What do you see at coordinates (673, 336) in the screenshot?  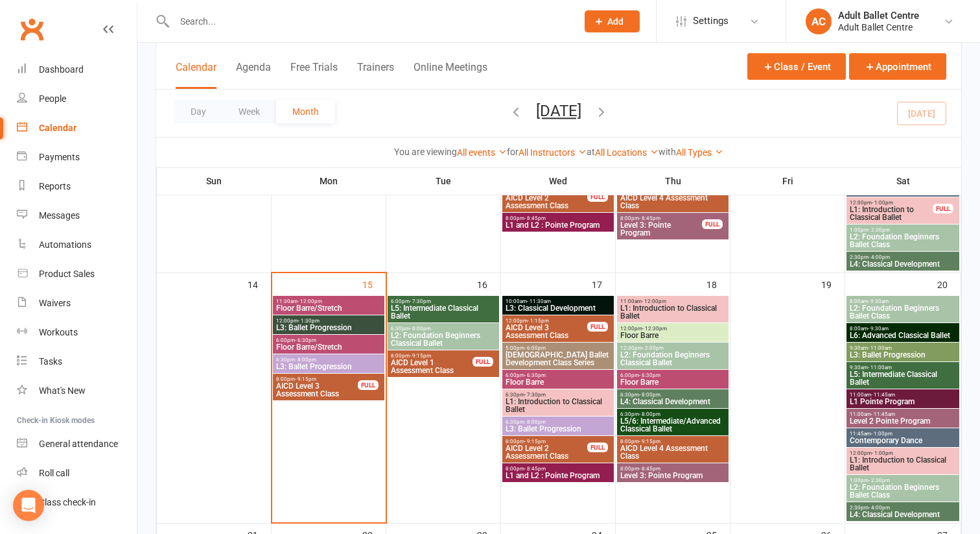 I see `span: Floor Barre` at bounding box center [673, 336].